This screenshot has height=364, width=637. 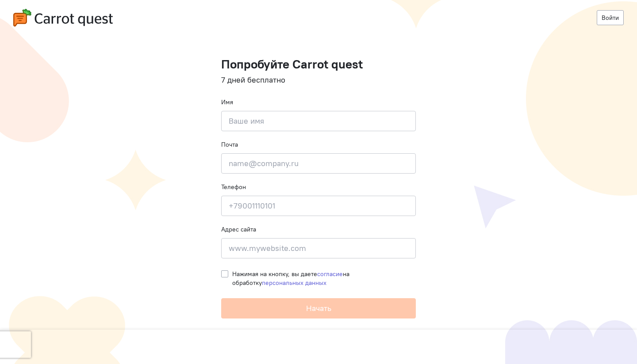 What do you see at coordinates (319, 308) in the screenshot?
I see `span: Начать` at bounding box center [319, 308].